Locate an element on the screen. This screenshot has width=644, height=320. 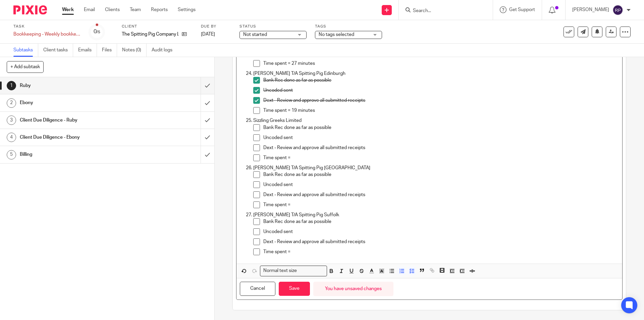
a: Clients is located at coordinates (112, 10).